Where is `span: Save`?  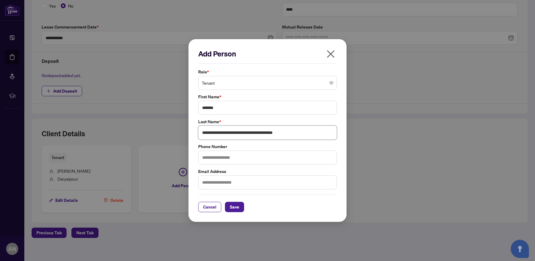 span: Save is located at coordinates (234, 207).